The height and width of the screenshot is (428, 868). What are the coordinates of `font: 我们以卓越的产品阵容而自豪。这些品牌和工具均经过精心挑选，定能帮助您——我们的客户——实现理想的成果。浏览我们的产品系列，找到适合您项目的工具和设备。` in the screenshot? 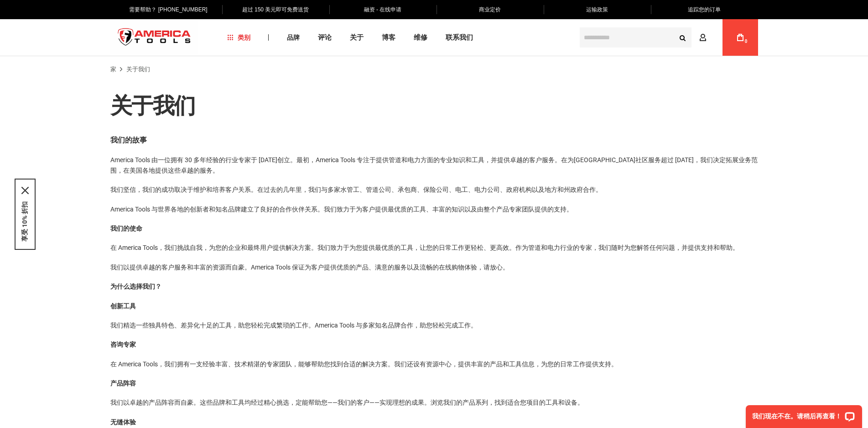 It's located at (347, 402).